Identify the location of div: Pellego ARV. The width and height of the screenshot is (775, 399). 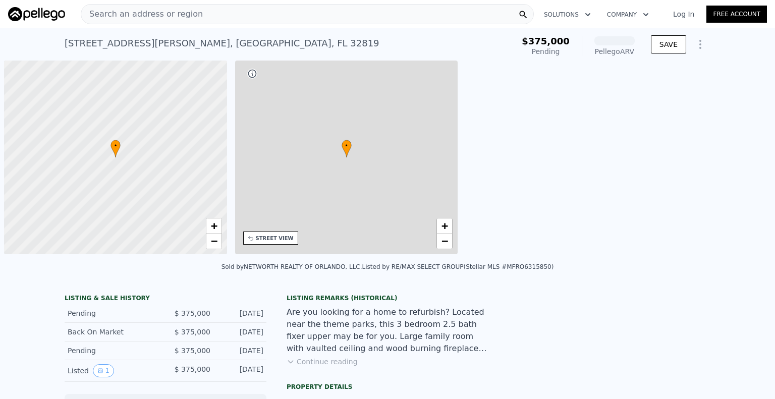
(614, 51).